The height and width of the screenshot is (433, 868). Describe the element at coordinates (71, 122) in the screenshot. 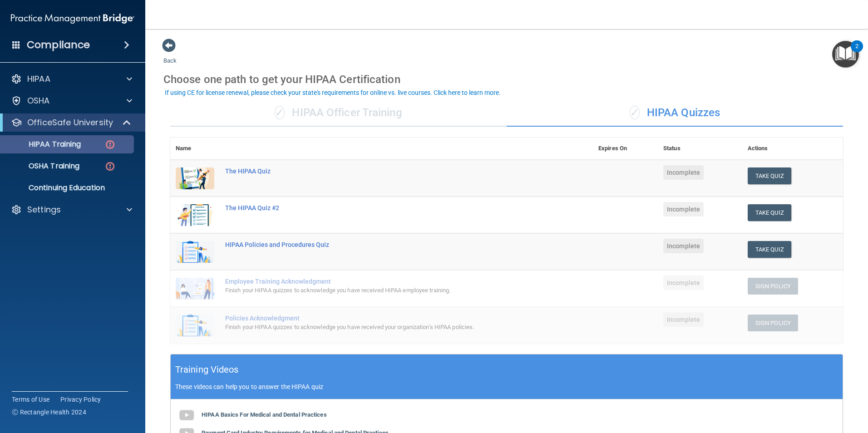

I see `a: OfficeSafe University` at that location.